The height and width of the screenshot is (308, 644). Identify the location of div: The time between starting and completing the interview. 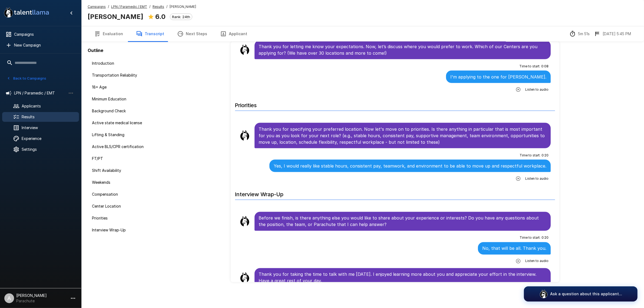
(580, 34).